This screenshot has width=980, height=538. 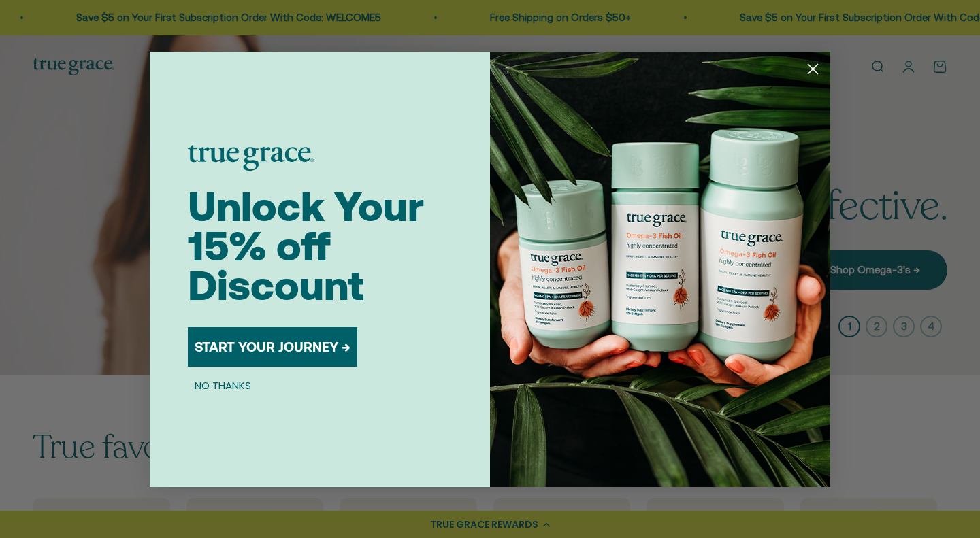 What do you see at coordinates (250, 157) in the screenshot?
I see `img: logo placeholder` at bounding box center [250, 157].